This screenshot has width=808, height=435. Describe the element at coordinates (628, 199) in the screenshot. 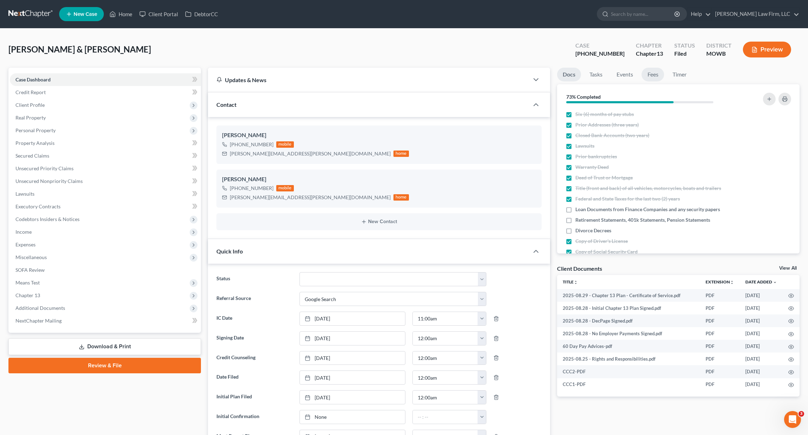

I see `span: Federal and State Taxes for the last two (2) years` at that location.